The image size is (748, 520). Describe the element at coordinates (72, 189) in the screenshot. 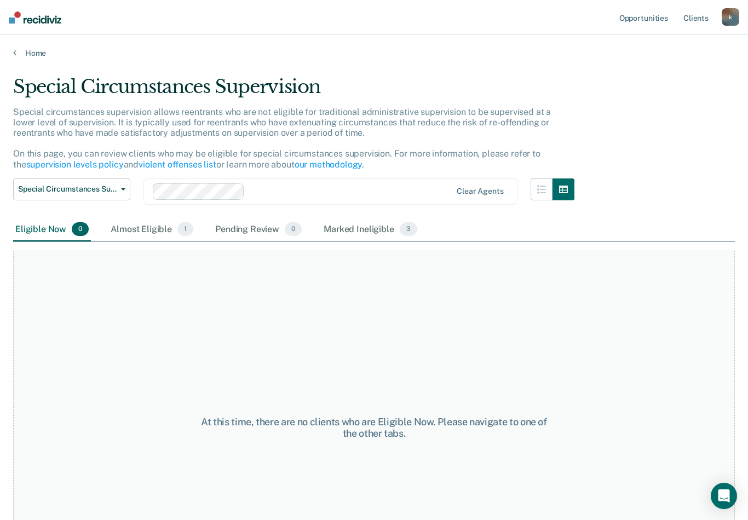

I see `button: Special Circumstances Supervision` at that location.